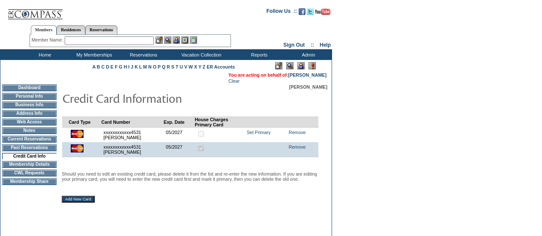  Describe the element at coordinates (94, 67) in the screenshot. I see `a: A` at that location.